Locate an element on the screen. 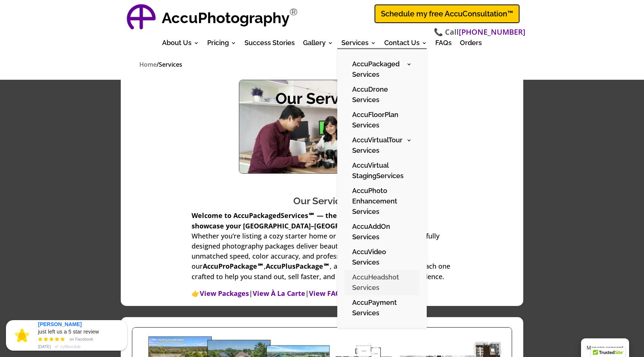 Image resolution: width=644 pixels, height=357 pixels. a: AccuFloorPlan Services is located at coordinates (382, 120).